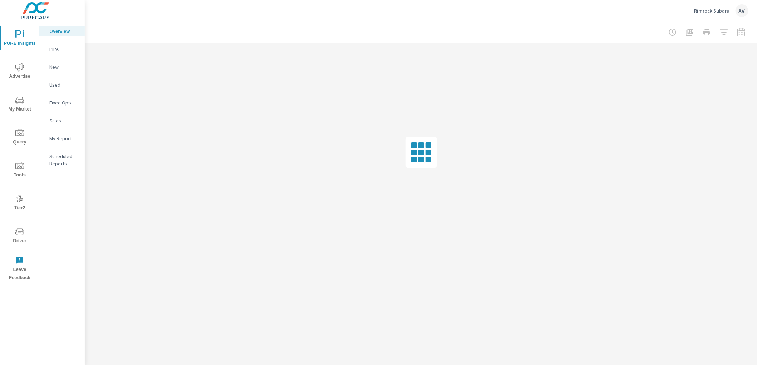 Image resolution: width=757 pixels, height=365 pixels. Describe the element at coordinates (62, 121) in the screenshot. I see `div: Sales` at that location.